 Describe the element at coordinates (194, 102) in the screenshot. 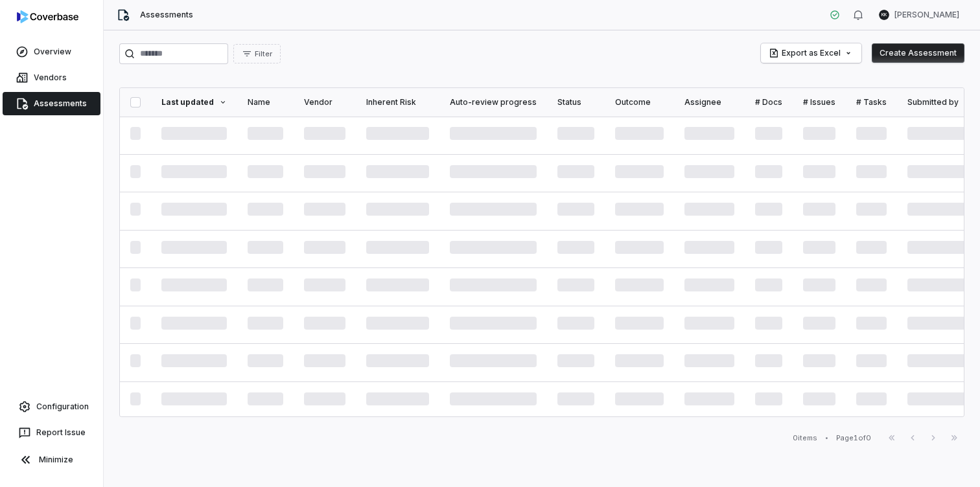

I see `div: Last updated` at that location.